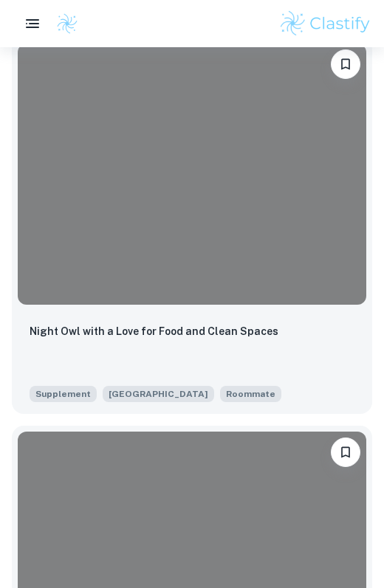 The height and width of the screenshot is (588, 384). What do you see at coordinates (154, 332) in the screenshot?
I see `p: Night Owl with a Love for Food and Clean Spaces` at bounding box center [154, 332].